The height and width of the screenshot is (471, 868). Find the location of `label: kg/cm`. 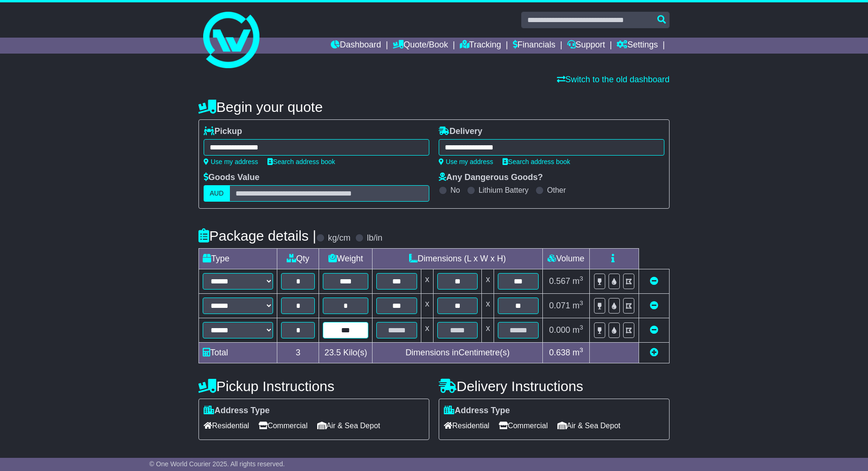

label: kg/cm is located at coordinates (339, 238).